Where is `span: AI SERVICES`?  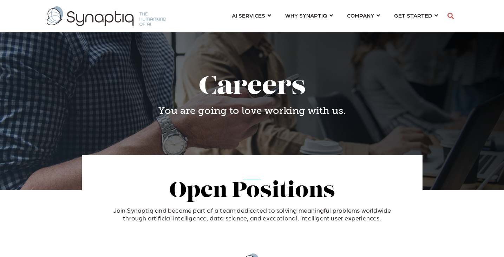
span: AI SERVICES is located at coordinates (248, 15).